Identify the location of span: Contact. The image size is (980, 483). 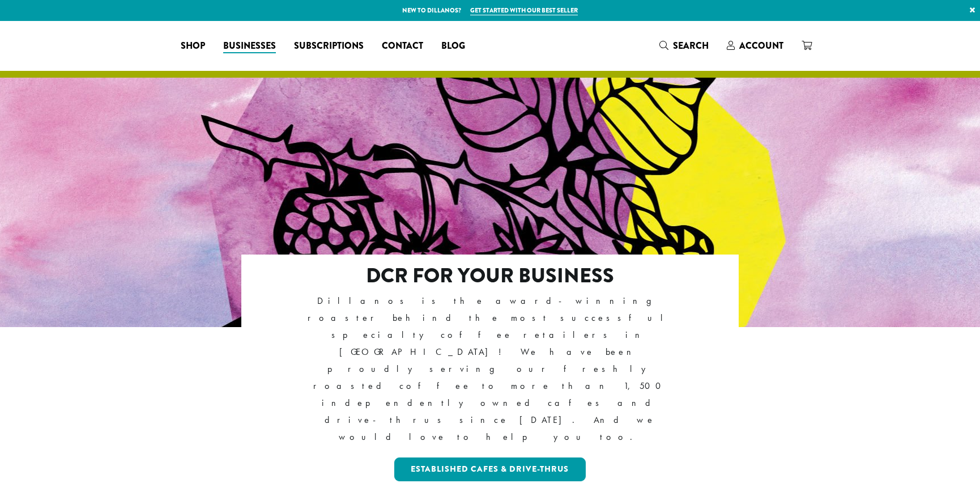
(402, 46).